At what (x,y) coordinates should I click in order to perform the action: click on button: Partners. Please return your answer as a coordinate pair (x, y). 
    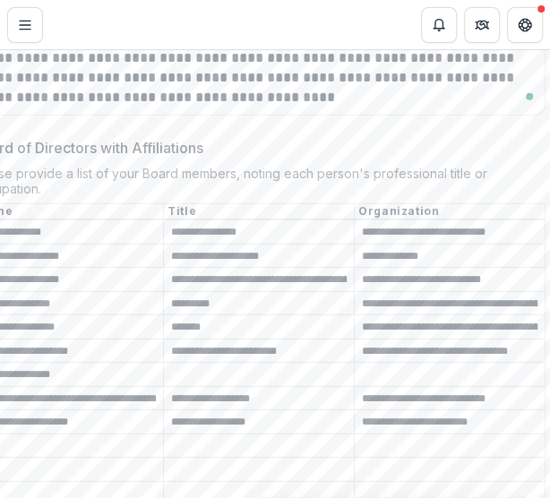
    Looking at the image, I should click on (482, 25).